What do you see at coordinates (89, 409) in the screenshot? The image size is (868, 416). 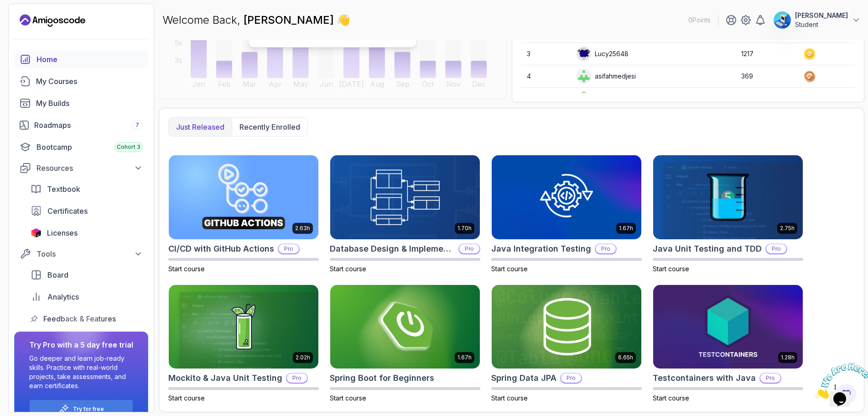 I see `p: Try for free` at bounding box center [89, 409].